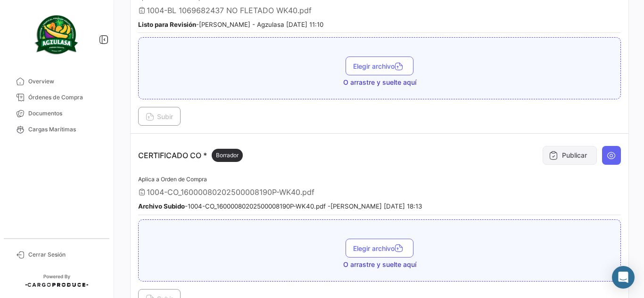  I want to click on span: Subir, so click(159, 116).